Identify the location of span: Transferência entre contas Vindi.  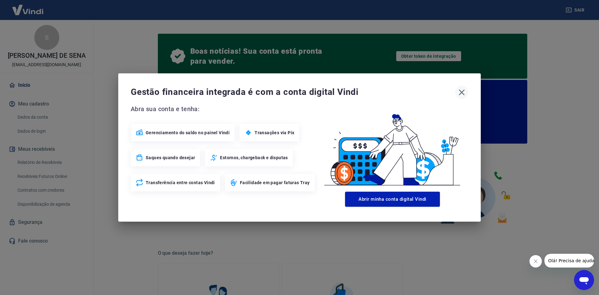
(180, 183).